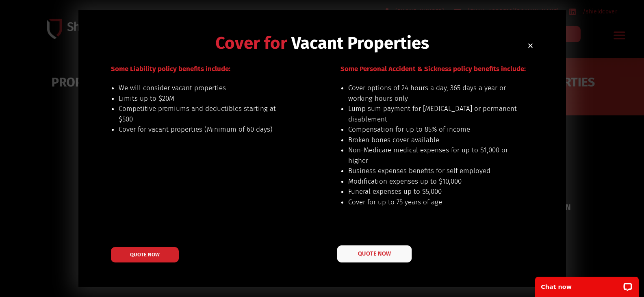  What do you see at coordinates (360, 43) in the screenshot?
I see `span: Vacant Properties` at bounding box center [360, 43].